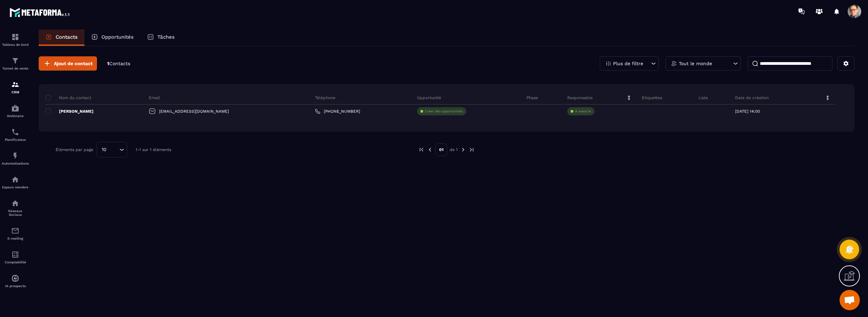  I want to click on a: automationsautomationsAutomatisations, so click(15, 159).